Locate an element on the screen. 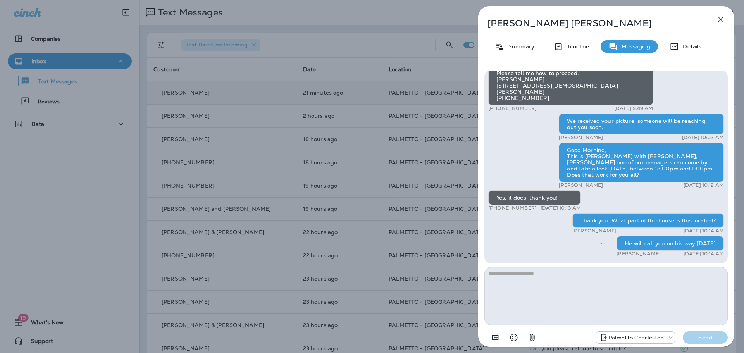  p: Details is located at coordinates (691, 47).